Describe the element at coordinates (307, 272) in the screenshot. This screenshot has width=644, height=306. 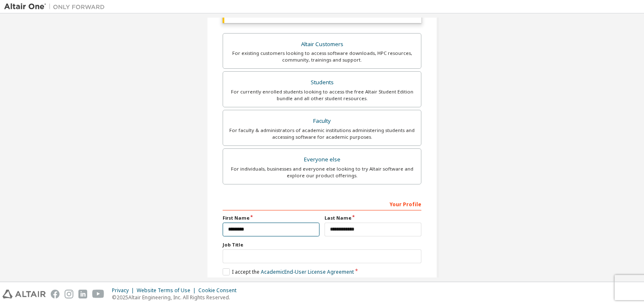
I see `a: Academic End-User License Agreement` at that location.